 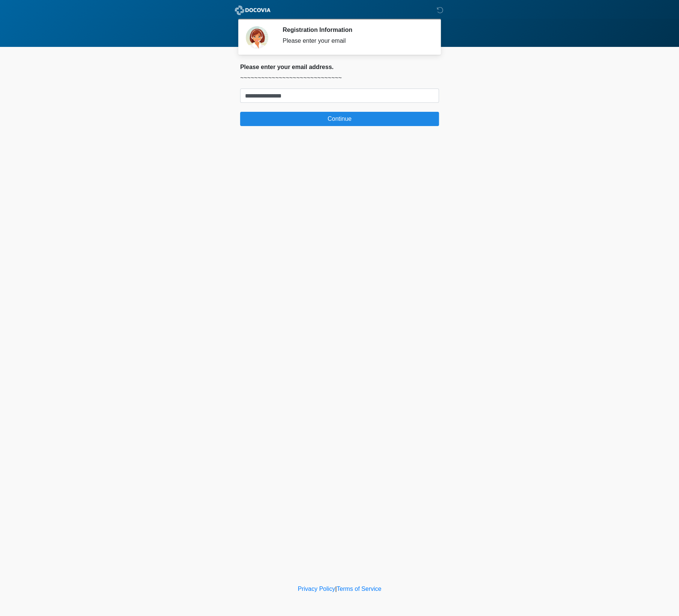 What do you see at coordinates (355, 30) in the screenshot?
I see `h2: Registration Information` at bounding box center [355, 30].